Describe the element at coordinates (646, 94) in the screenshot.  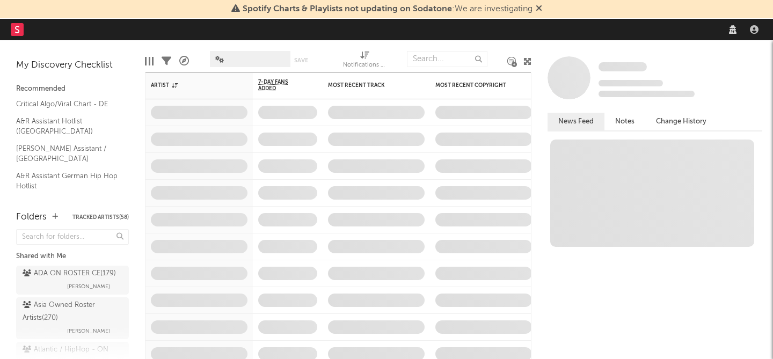
I see `span: 0 fans last week` at that location.